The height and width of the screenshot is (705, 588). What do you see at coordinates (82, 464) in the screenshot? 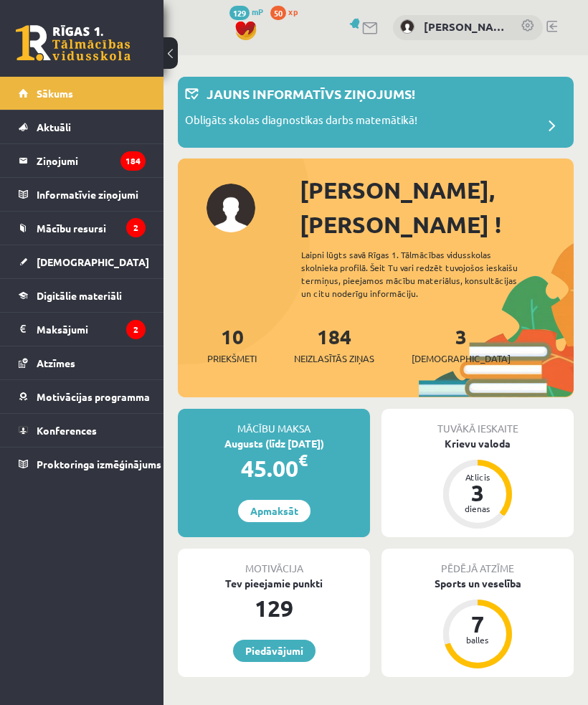
I see `a: Proktoringa izmēģinājums` at bounding box center [82, 464].